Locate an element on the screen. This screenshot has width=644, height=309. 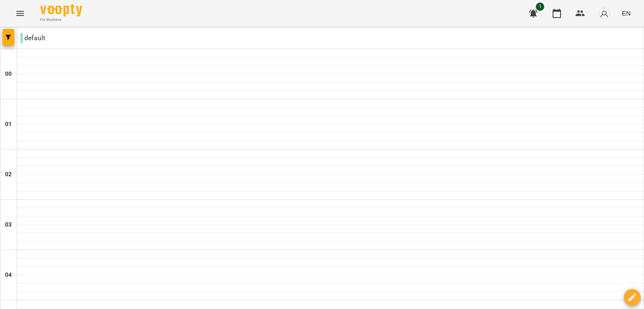
button: EN is located at coordinates (626, 13).